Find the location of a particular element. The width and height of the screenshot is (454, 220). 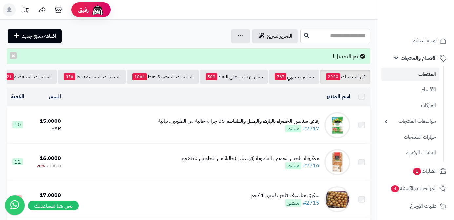

a: الأقسام is located at coordinates (410, 90).